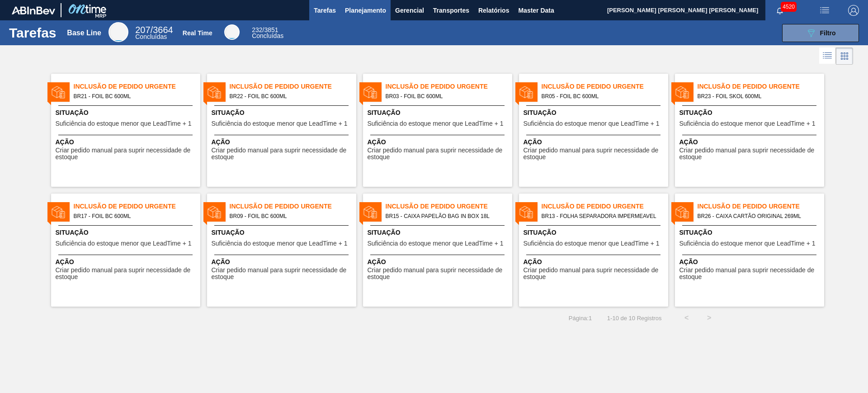  What do you see at coordinates (601, 217) in the screenshot?
I see `span: BR13 - FOLHA SEPARADORA IMPERMEAVEL` at bounding box center [601, 217].